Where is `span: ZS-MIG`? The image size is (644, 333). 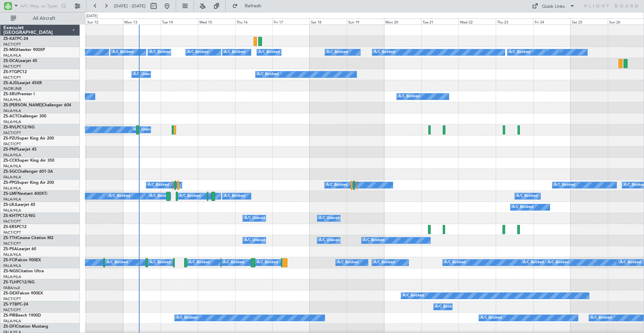
span: ZS-MIG is located at coordinates (10, 50).